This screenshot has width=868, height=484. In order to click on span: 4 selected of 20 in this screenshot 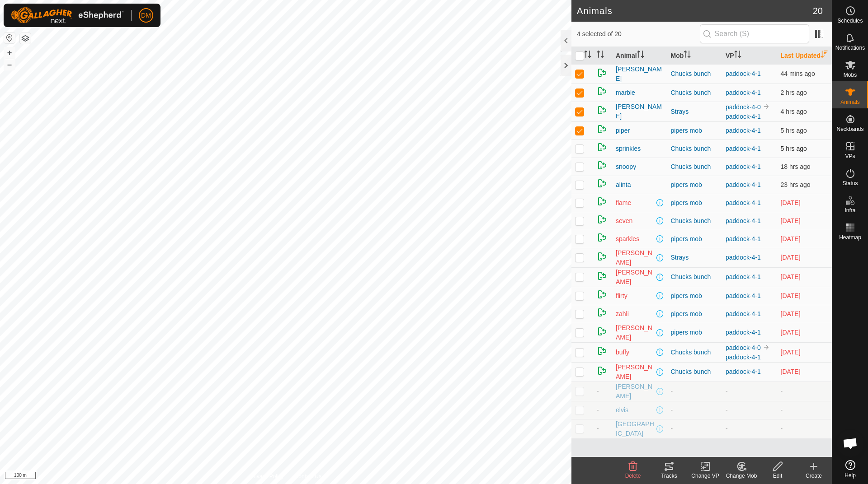, I will do `click(638, 34)`.